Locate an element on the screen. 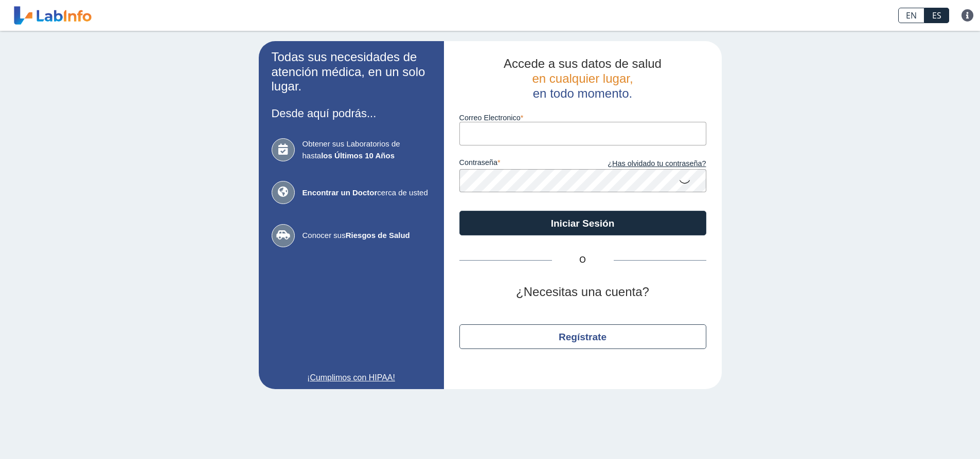 This screenshot has height=459, width=980. span: en todo momento. is located at coordinates (582, 93).